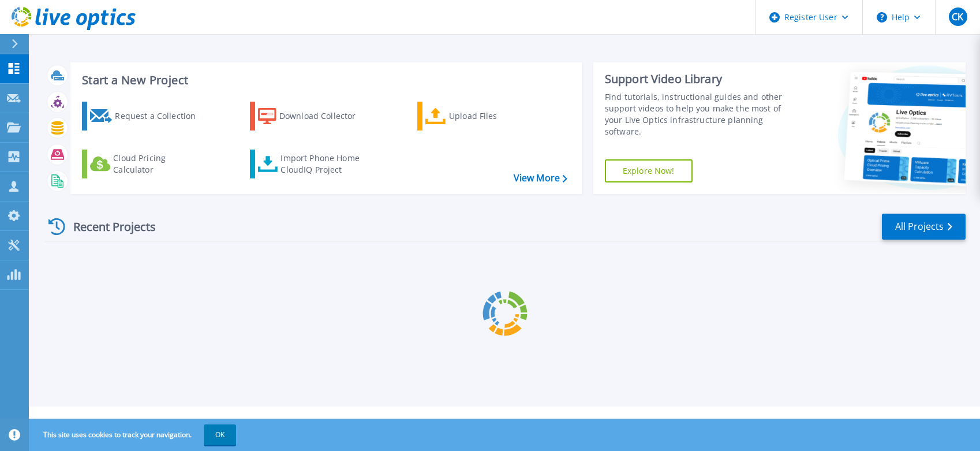 Image resolution: width=980 pixels, height=451 pixels. What do you see at coordinates (540, 178) in the screenshot?
I see `a: View More` at bounding box center [540, 178].